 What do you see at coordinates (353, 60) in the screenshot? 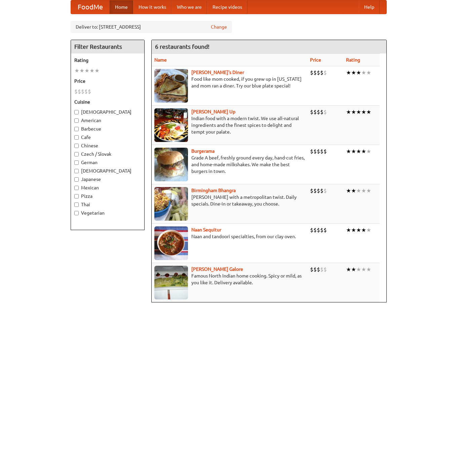
I see `a: Rating` at bounding box center [353, 60].